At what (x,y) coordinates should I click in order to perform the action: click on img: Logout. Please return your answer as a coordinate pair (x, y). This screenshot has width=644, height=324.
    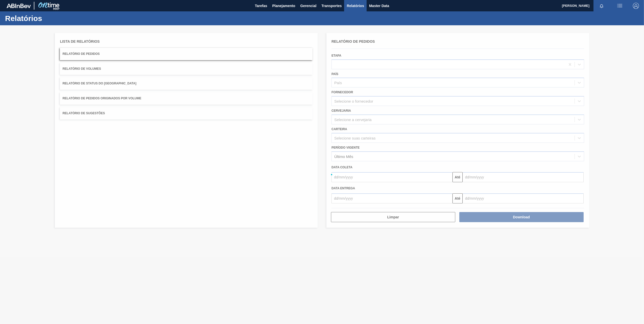
    Looking at the image, I should click on (636, 6).